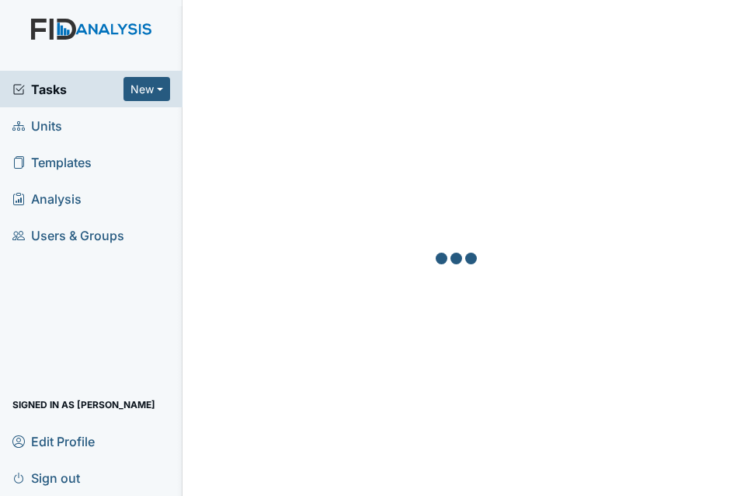  What do you see at coordinates (52, 162) in the screenshot?
I see `span: Templates` at bounding box center [52, 162].